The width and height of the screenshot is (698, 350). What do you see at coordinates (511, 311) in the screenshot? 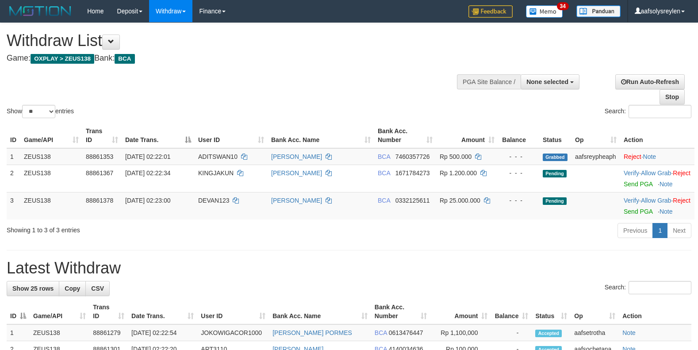
I see `th: Balance: activate to sort column ascending` at bounding box center [511, 311].